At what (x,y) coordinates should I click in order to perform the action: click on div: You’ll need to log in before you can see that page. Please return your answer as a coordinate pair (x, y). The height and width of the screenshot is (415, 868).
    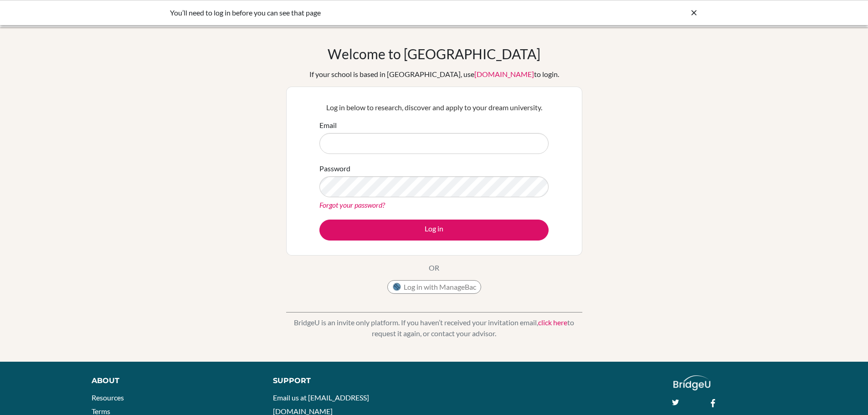
    Looking at the image, I should click on (366, 13).